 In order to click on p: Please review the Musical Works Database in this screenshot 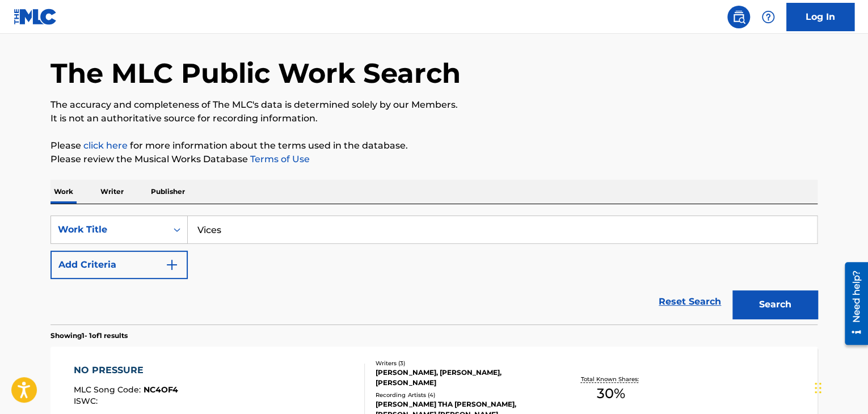, I will do `click(434, 159)`.